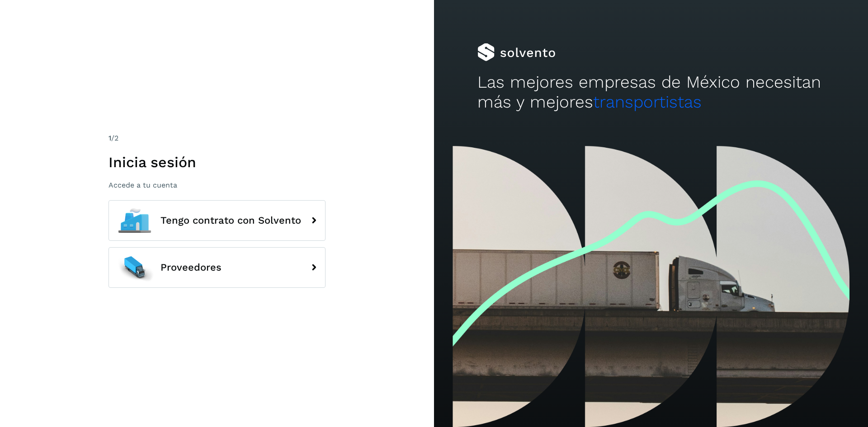 The height and width of the screenshot is (427, 868). I want to click on button: Tengo contrato con Solvento, so click(217, 220).